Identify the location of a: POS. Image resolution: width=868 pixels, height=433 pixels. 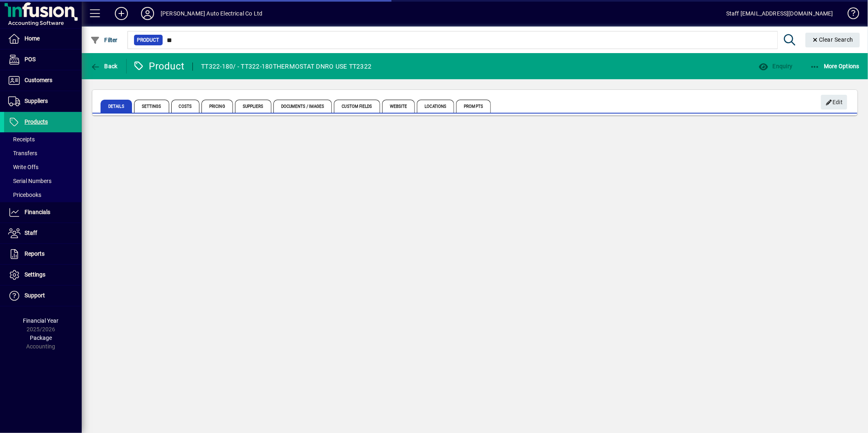
(43, 60).